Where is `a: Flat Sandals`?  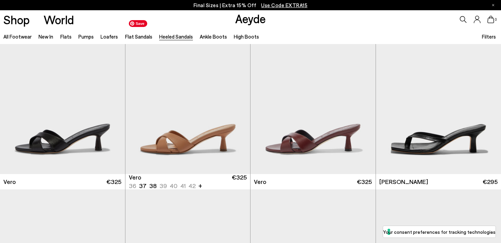 a: Flat Sandals is located at coordinates (139, 36).